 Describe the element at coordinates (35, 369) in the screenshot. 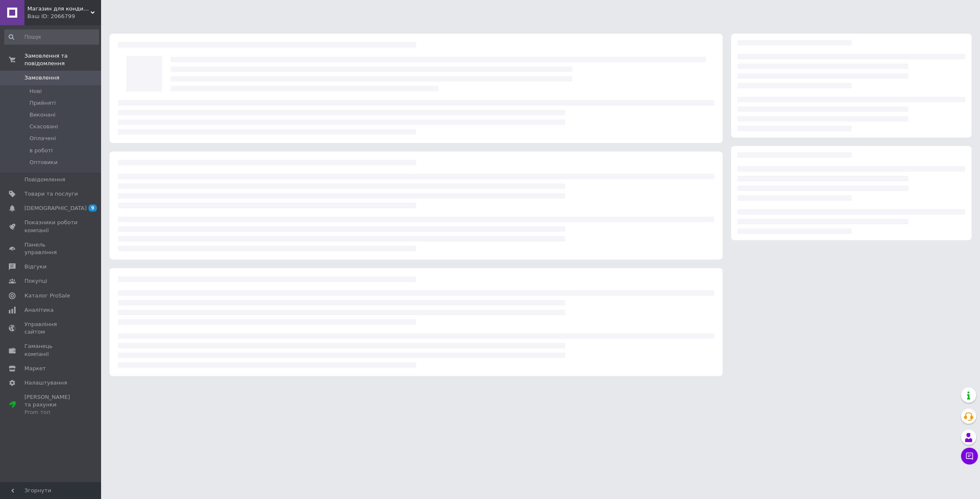

I see `span: Маркет` at that location.